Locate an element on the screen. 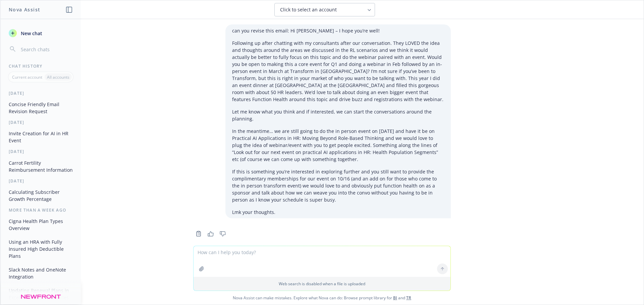 The height and width of the screenshot is (305, 644). div: Chat History is located at coordinates (41, 66).